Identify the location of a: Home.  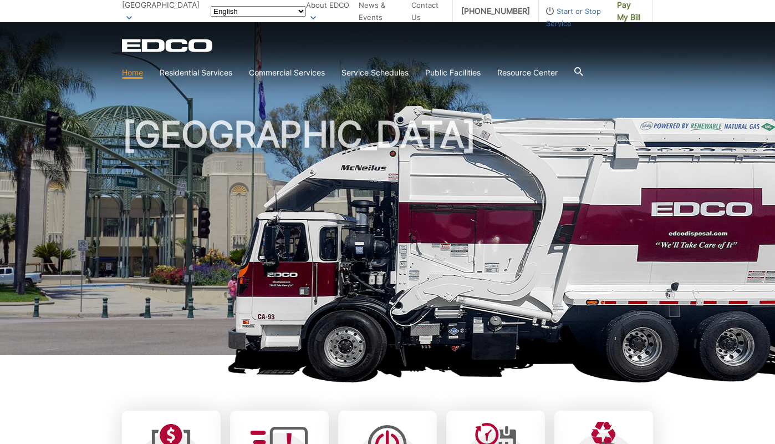
(133, 73).